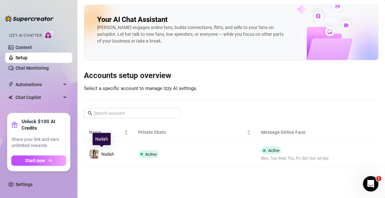  I want to click on span: Nailah, so click(108, 154).